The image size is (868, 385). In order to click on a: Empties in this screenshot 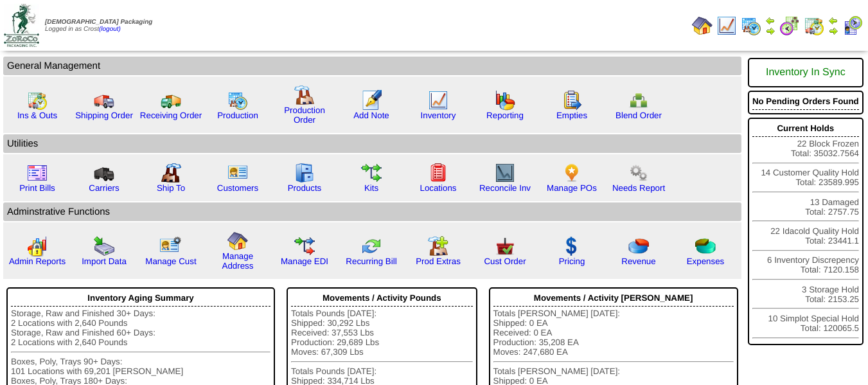, I will do `click(571, 115)`.